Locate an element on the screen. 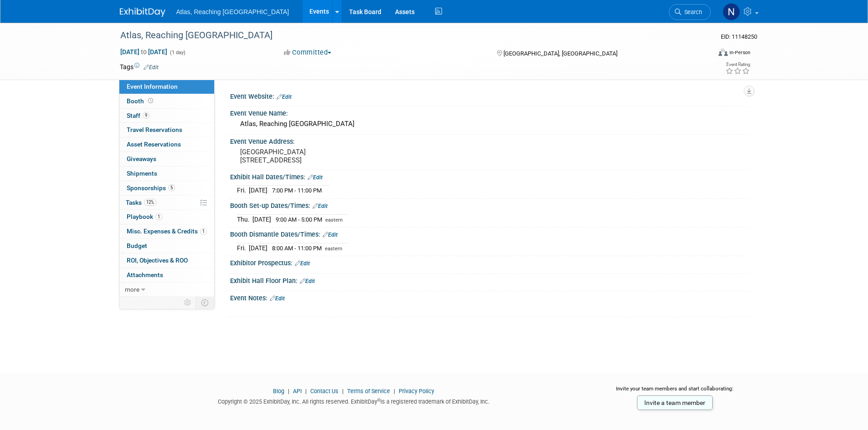 The width and height of the screenshot is (868, 430). div: Event Notes: is located at coordinates (489, 297).